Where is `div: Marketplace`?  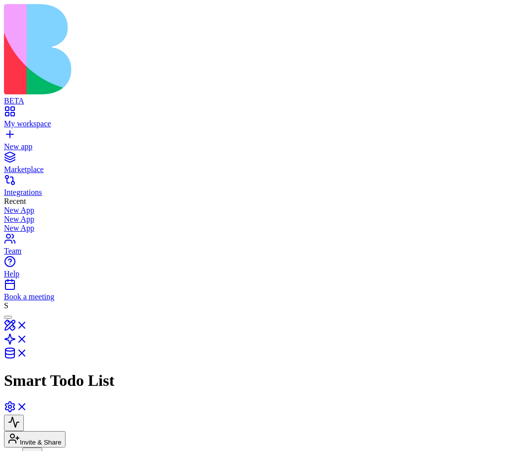
div: Marketplace is located at coordinates (256, 169).